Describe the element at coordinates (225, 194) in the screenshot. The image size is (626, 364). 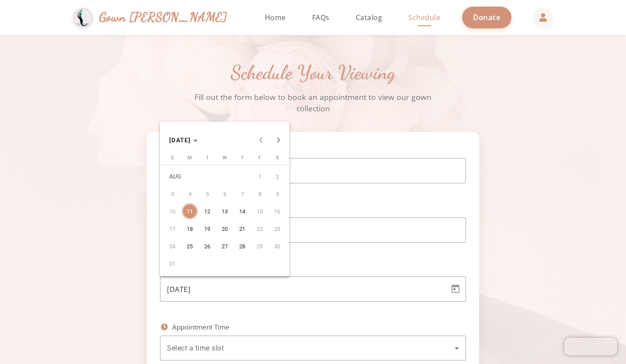
I see `span: 6` at that location.